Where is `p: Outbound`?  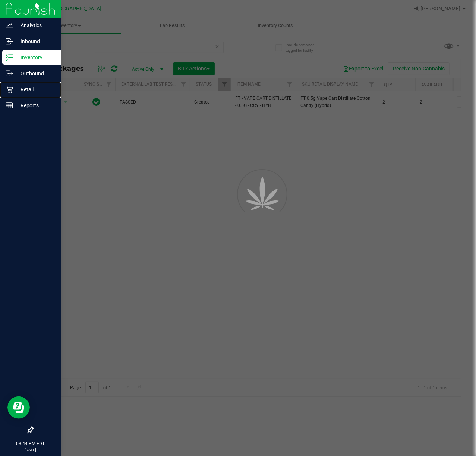 p: Outbound is located at coordinates (35, 74).